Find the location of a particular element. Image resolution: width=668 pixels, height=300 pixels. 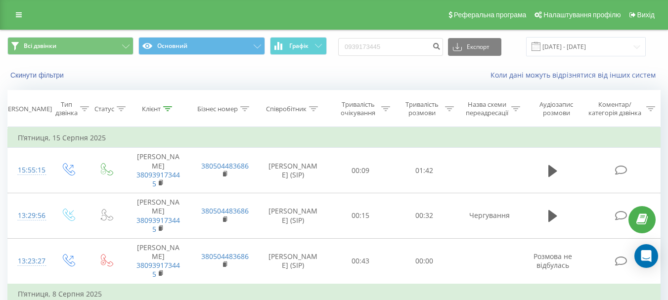

a: Коли дані можуть відрізнятися вiд інших систем is located at coordinates (575, 75).